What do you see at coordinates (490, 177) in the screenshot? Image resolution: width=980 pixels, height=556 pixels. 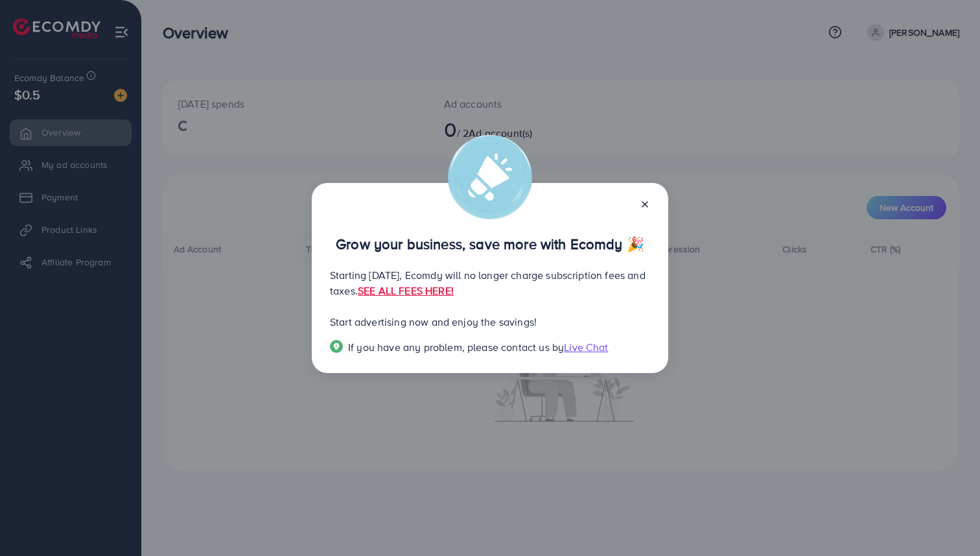 I see `img: alert` at bounding box center [490, 177].